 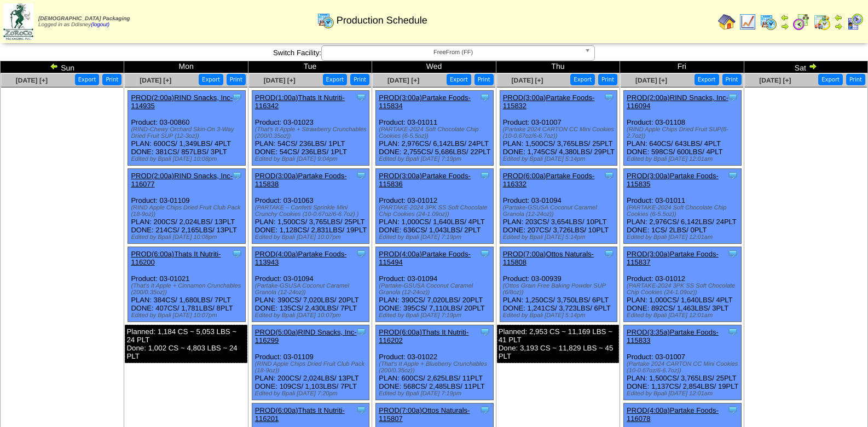 I want to click on td: Mon, so click(x=186, y=67).